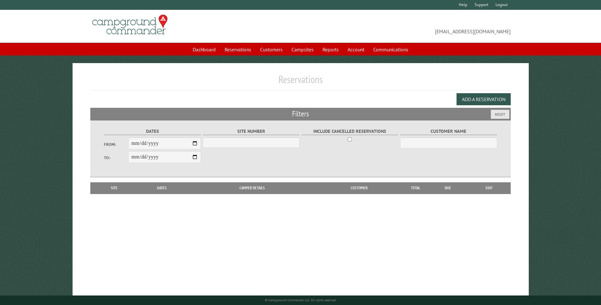 This screenshot has width=601, height=305. What do you see at coordinates (391, 49) in the screenshot?
I see `a: Communications` at bounding box center [391, 49].